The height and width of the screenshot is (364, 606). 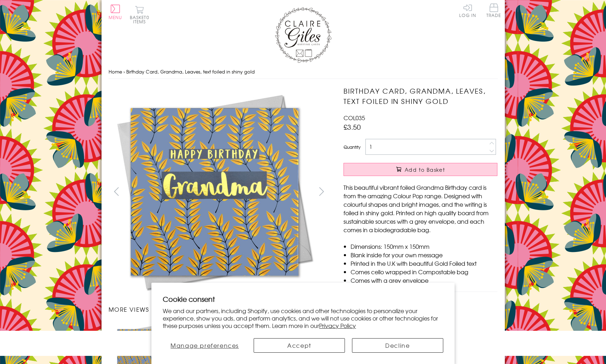 I want to click on span: Add to Basket, so click(x=425, y=170).